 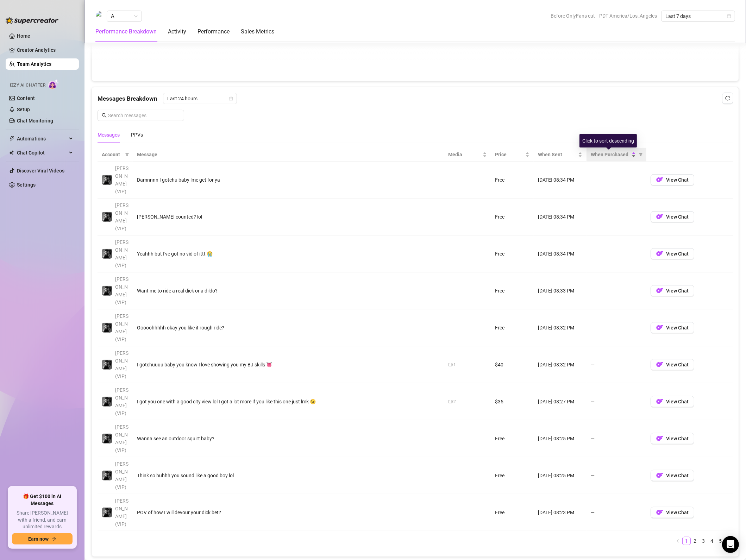 What do you see at coordinates (509, 155) in the screenshot?
I see `span: Price` at bounding box center [509, 155].